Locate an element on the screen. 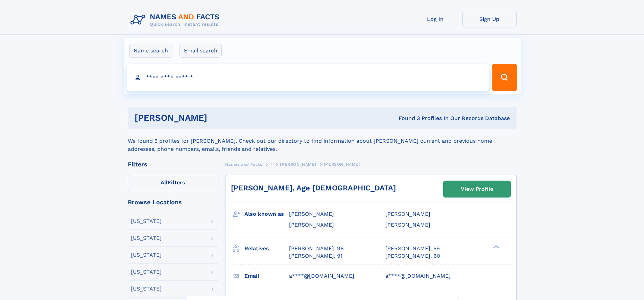 The width and height of the screenshot is (644, 300). a: Sign Up is located at coordinates (489, 19).